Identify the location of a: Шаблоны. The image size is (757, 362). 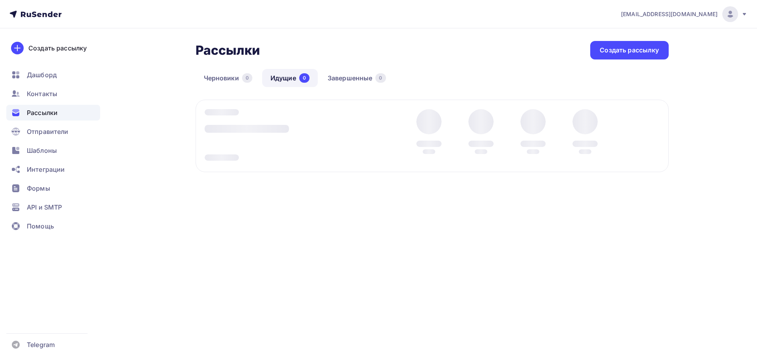
(53, 151).